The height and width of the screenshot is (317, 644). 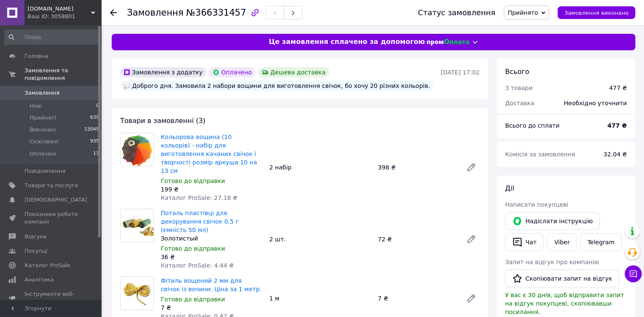 I want to click on span: Каталог ProSale: 27.18 ₴, so click(x=199, y=198).